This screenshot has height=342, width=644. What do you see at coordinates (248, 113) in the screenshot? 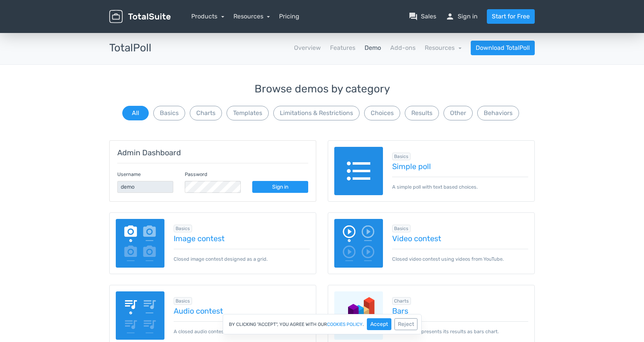
I see `button: Templates` at bounding box center [248, 113].